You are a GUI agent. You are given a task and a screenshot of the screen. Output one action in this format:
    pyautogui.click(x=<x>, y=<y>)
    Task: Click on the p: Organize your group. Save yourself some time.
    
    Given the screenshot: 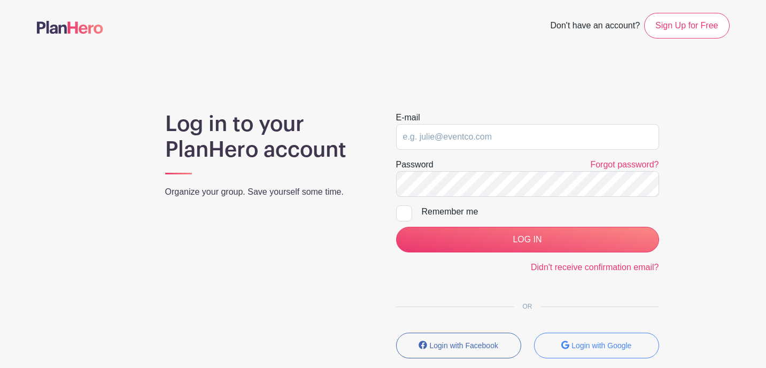 What is the action you would take?
    pyautogui.click(x=268, y=192)
    